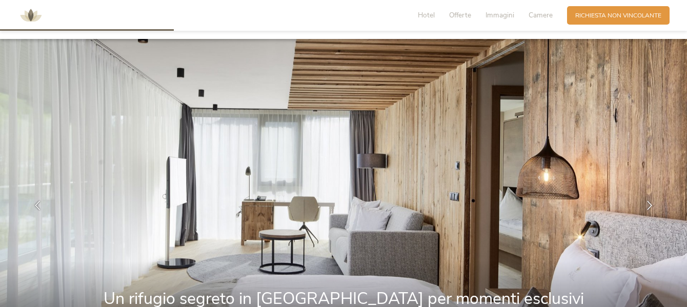 The image size is (687, 307). What do you see at coordinates (426, 15) in the screenshot?
I see `span: Hotel` at bounding box center [426, 15].